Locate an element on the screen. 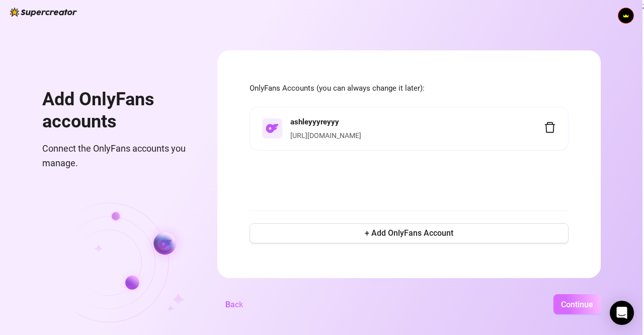  span: Connect the OnlyFans accounts you manage. is located at coordinates (117, 156).